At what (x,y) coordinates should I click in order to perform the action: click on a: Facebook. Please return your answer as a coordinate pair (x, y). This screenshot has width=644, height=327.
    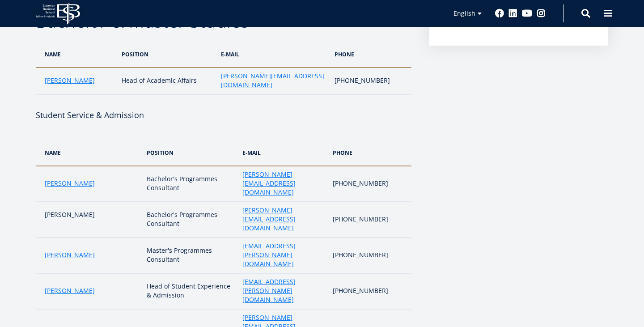
    Looking at the image, I should click on (499, 14).